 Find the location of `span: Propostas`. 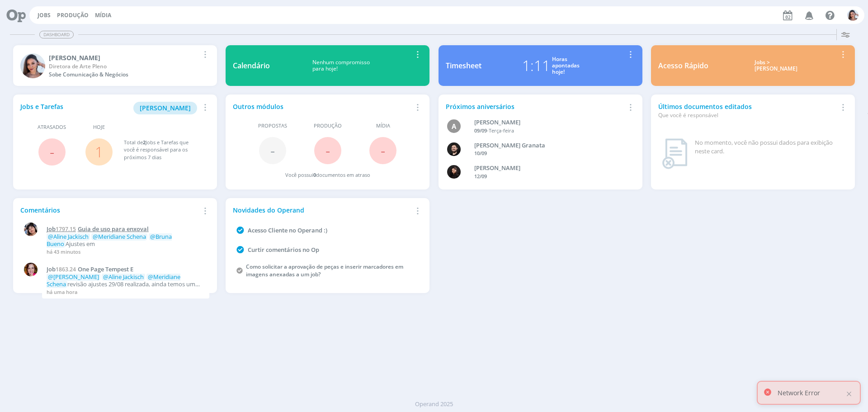

span: Propostas is located at coordinates (273, 126).